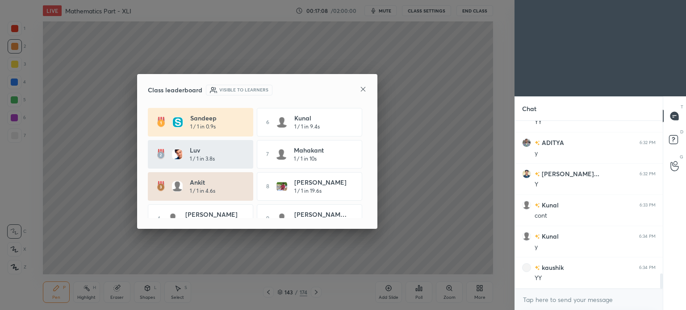  What do you see at coordinates (681, 132) in the screenshot?
I see `p: D` at bounding box center [681, 132].